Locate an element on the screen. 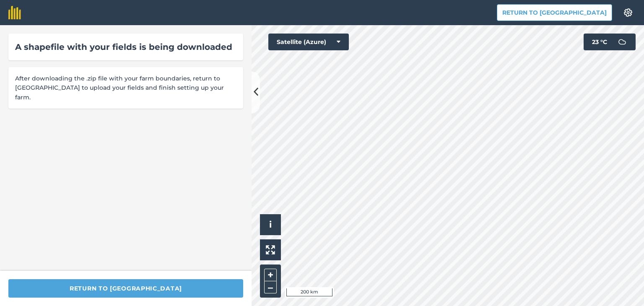  button: 23 °C is located at coordinates (610, 42).